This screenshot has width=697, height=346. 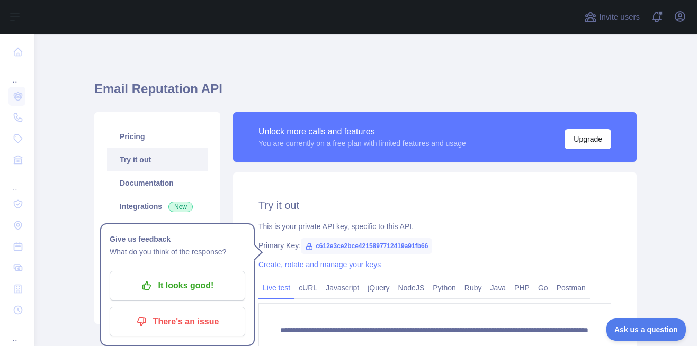 I want to click on a: Create, rotate and manage your keys, so click(x=319, y=265).